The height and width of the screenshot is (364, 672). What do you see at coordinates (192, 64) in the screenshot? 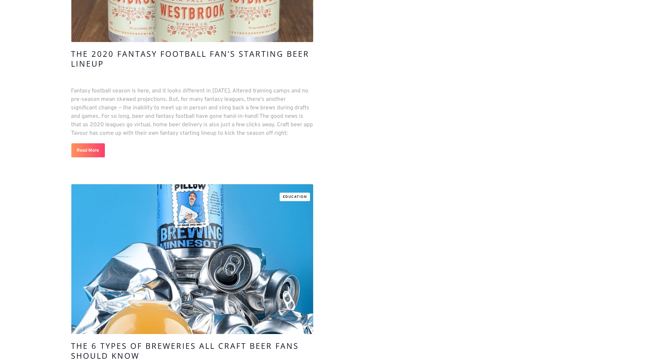
I see `a: The 2020 Fantasy Football Fan’s Starting Beer Lineup` at bounding box center [192, 64].